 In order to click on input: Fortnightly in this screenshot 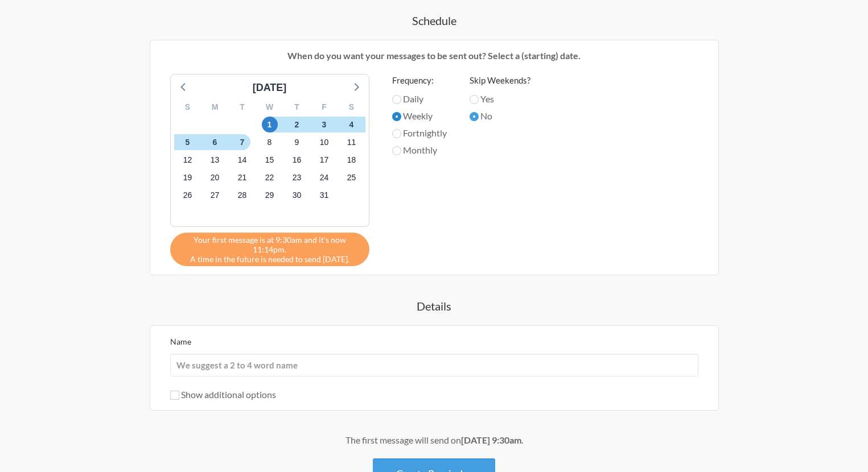, I will do `click(397, 133)`.